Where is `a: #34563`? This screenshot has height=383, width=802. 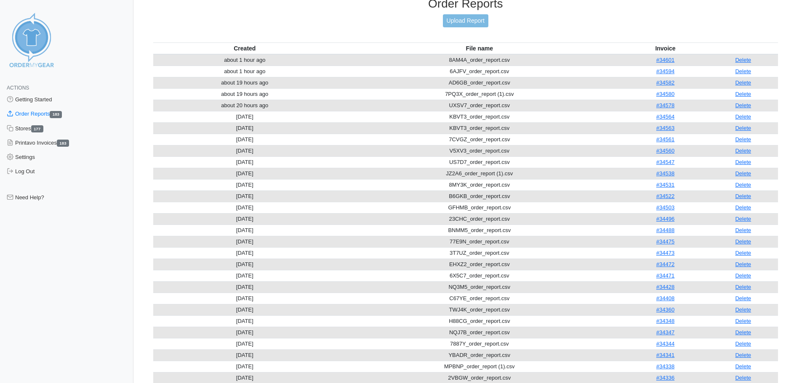
a: #34563 is located at coordinates (665, 128).